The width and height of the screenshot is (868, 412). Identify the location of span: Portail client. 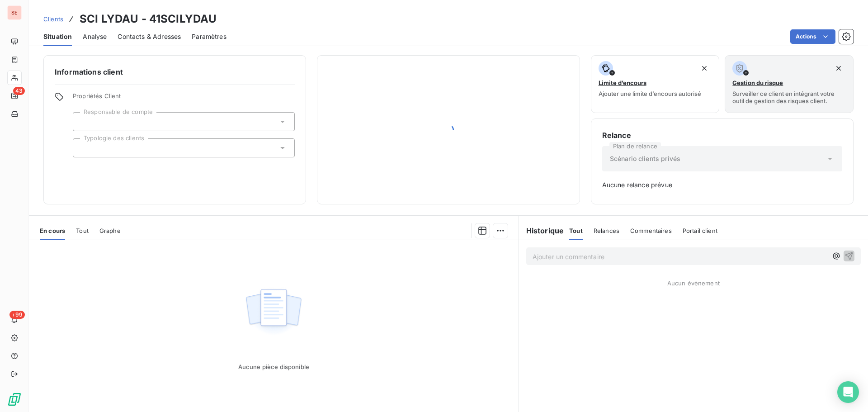
(700, 231).